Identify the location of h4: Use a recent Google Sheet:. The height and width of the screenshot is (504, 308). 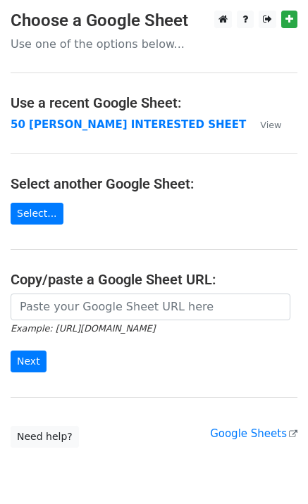
(153, 103).